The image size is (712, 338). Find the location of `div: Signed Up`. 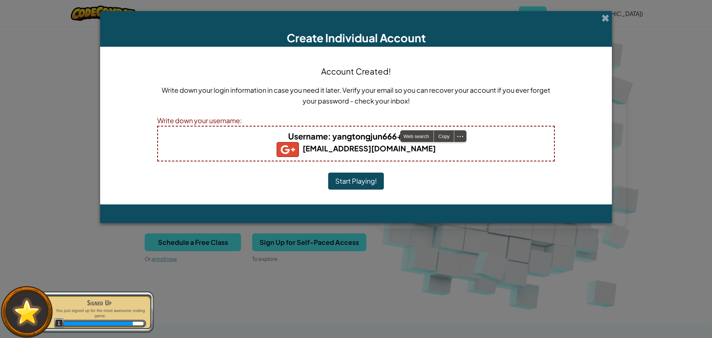

div: Signed Up is located at coordinates (99, 303).